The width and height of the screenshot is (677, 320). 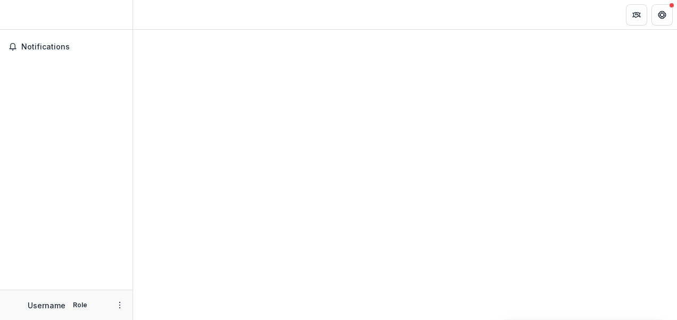 What do you see at coordinates (66, 47) in the screenshot?
I see `button: Notifications` at bounding box center [66, 47].